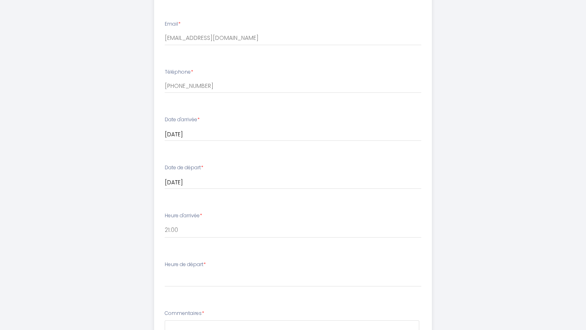  I want to click on label: Heure de départ, so click(185, 264).